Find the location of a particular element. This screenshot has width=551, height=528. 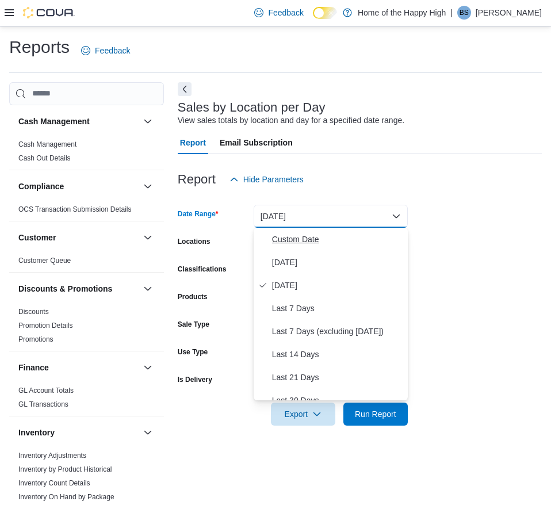

span: Promotion Details is located at coordinates (45, 326).